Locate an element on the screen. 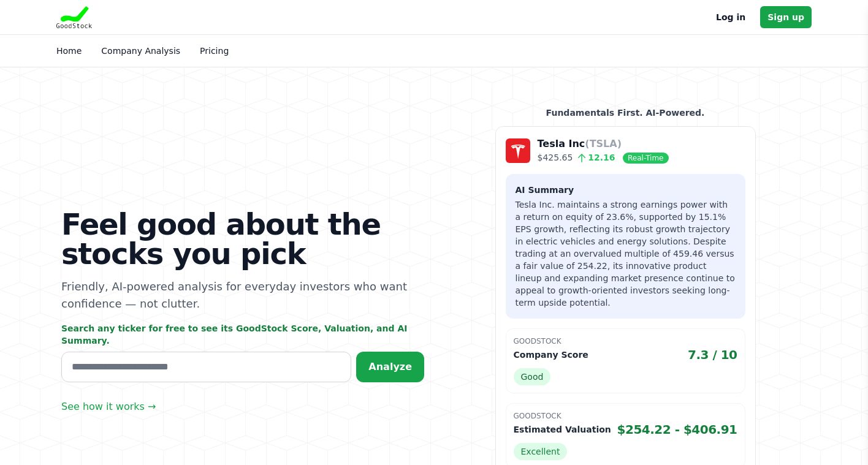 The height and width of the screenshot is (465, 868). a: Home is located at coordinates (69, 50).